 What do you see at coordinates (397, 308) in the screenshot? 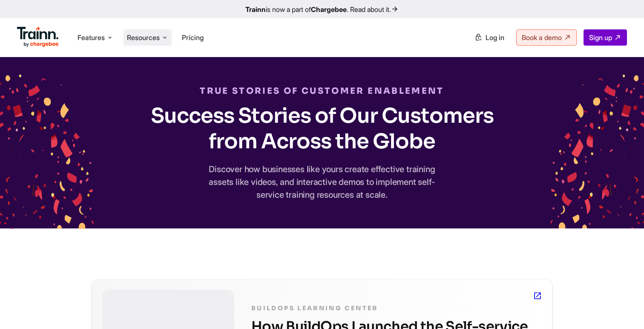
I see `h6: buildops learning center` at bounding box center [397, 308].